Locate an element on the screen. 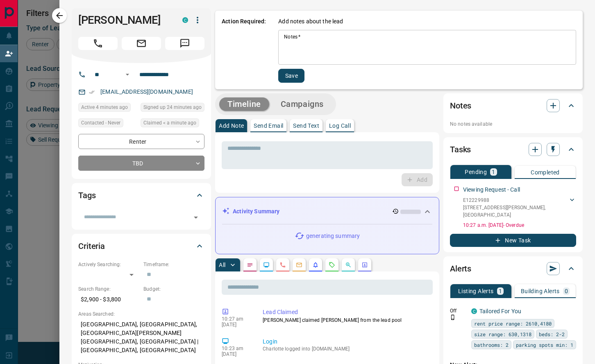 The width and height of the screenshot is (595, 364). span: beds: 2-2 is located at coordinates (551, 334).